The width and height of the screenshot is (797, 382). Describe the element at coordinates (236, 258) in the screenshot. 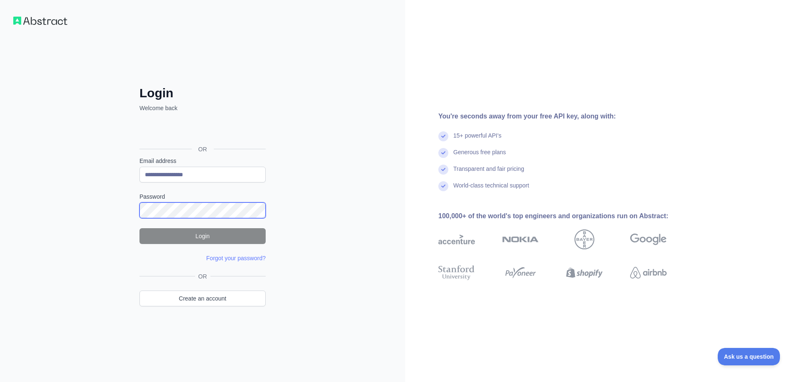

I see `a: Forgot your password?` at that location.